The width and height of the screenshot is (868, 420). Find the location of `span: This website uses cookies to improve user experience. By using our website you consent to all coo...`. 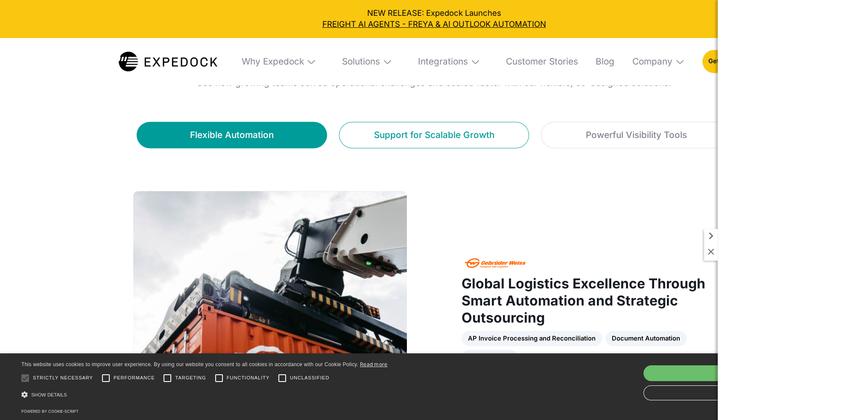

span: This website uses cookies to improve user experience. By using our website you consent to all coo... is located at coordinates (189, 364).